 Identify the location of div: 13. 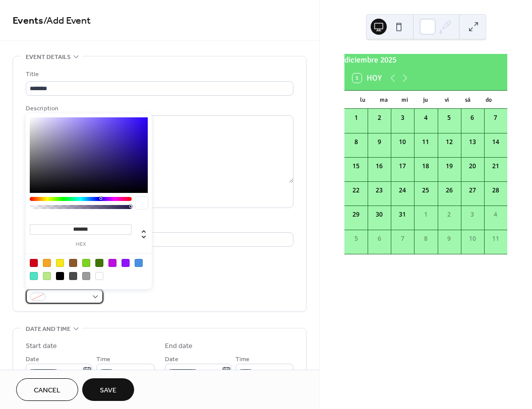
(472, 142).